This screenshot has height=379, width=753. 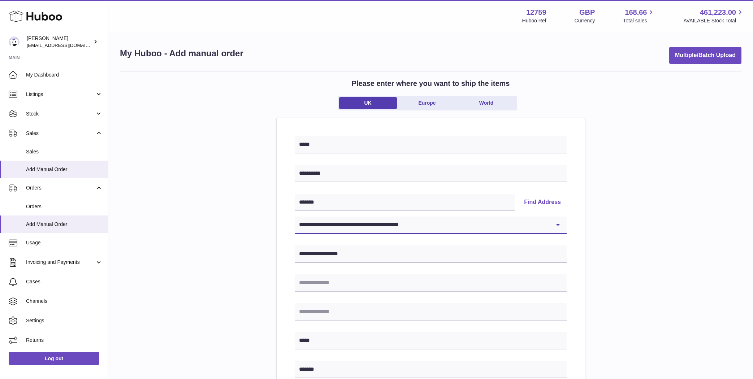 I want to click on span: Settings, so click(x=64, y=321).